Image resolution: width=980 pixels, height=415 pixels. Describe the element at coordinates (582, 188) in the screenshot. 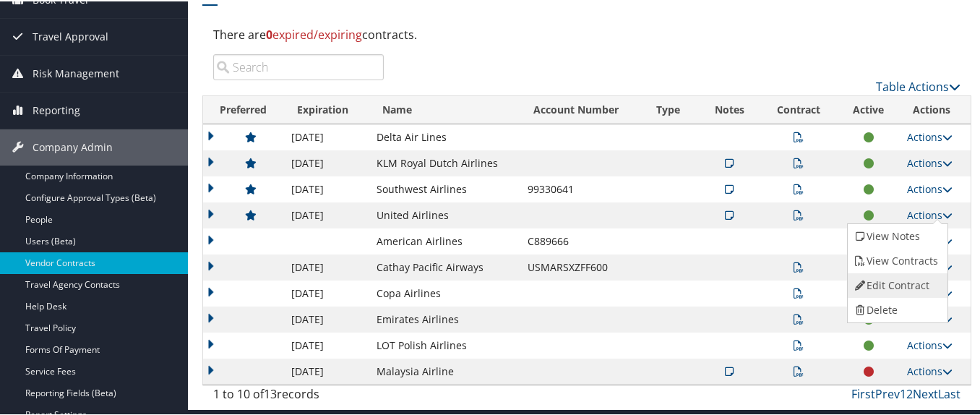

I see `td: 99330641` at that location.